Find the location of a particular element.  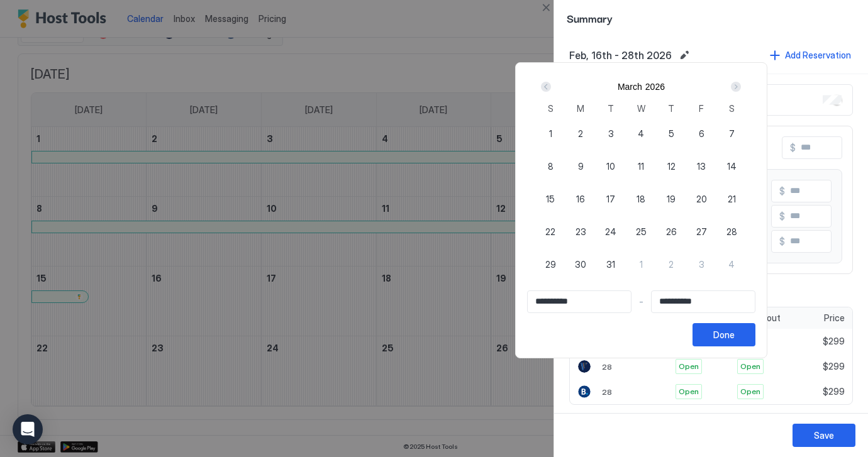

span: 15 is located at coordinates (550, 199).